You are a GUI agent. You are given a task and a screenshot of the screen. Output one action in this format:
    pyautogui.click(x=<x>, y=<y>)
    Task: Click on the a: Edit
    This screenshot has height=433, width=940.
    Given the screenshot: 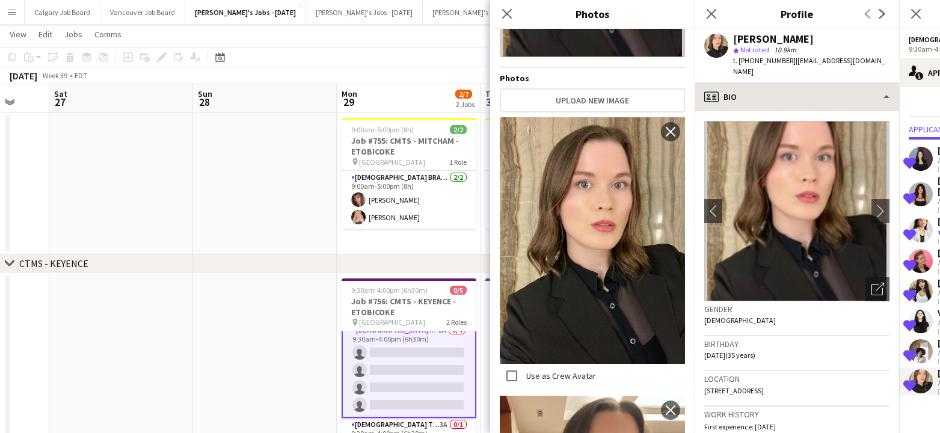 What is the action you would take?
    pyautogui.click(x=45, y=34)
    